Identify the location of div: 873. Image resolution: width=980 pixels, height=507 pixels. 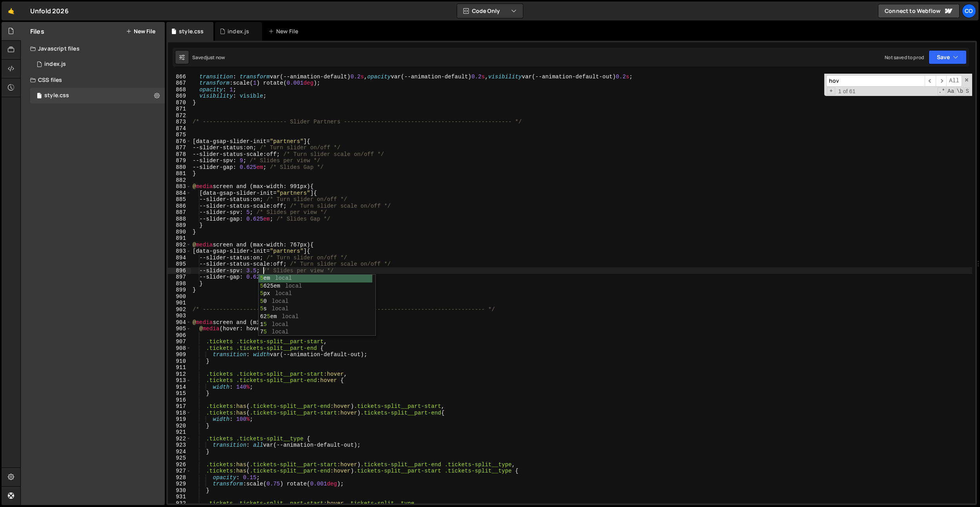
(180, 122).